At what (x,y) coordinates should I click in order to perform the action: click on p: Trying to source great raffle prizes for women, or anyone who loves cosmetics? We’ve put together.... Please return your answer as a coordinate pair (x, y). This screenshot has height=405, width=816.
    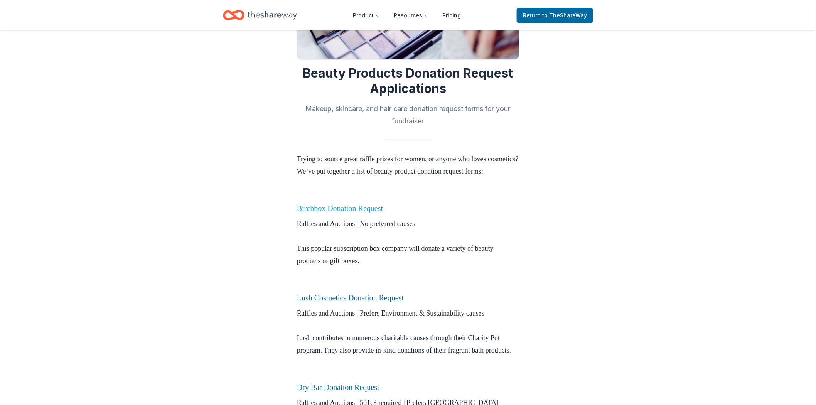
    Looking at the image, I should click on (408, 165).